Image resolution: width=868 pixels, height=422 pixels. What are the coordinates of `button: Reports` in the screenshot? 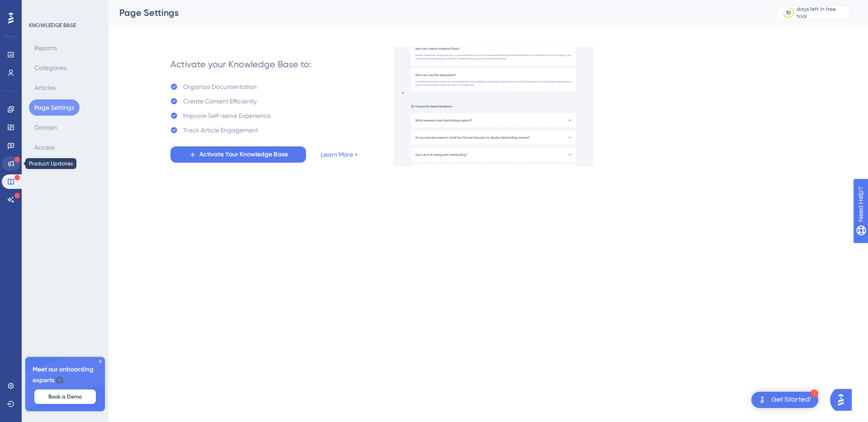 It's located at (46, 48).